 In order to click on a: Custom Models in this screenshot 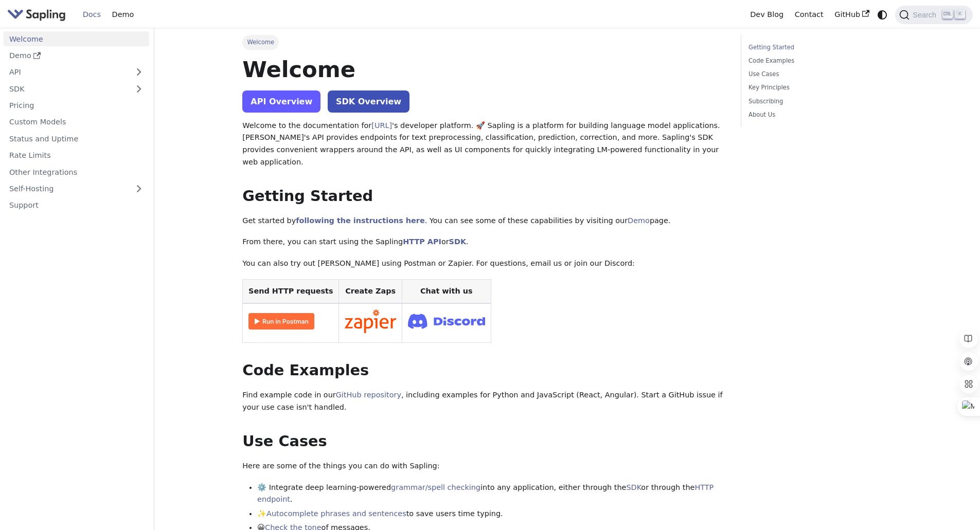, I will do `click(76, 122)`.